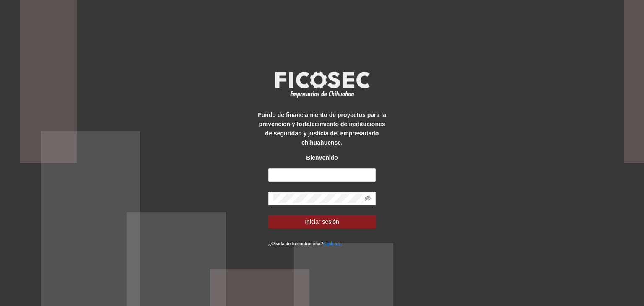 This screenshot has height=306, width=644. I want to click on img: logo, so click(322, 84).